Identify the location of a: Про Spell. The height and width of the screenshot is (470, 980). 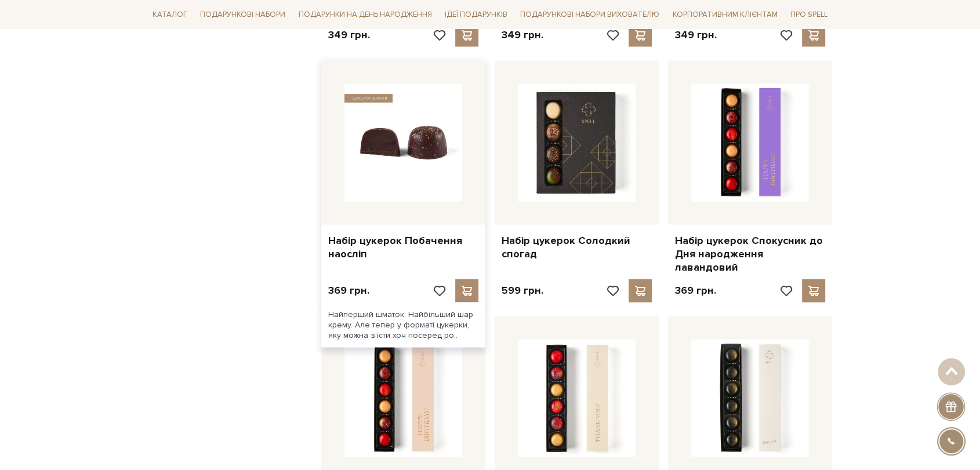
(808, 15).